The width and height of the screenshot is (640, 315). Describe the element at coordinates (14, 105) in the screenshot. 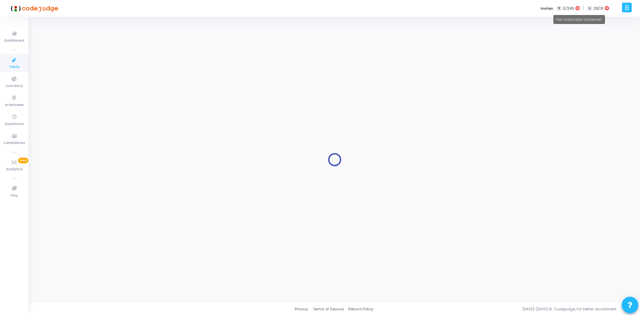

I see `span: Interviews` at that location.